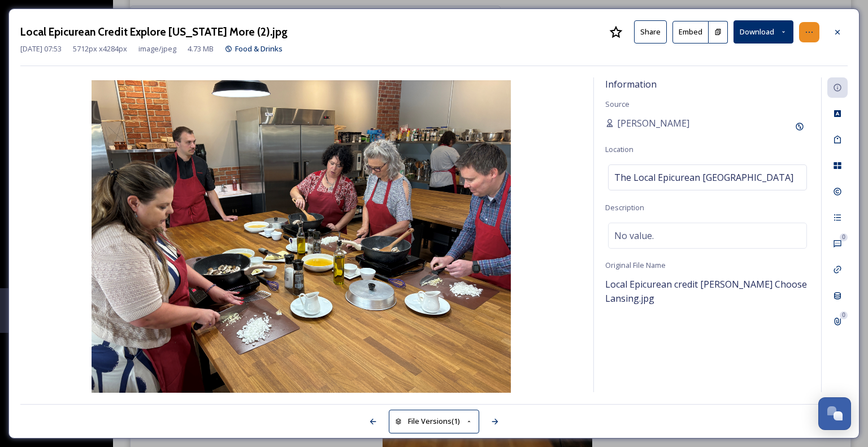 The width and height of the screenshot is (868, 447). Describe the element at coordinates (764, 31) in the screenshot. I see `button: Download` at that location.